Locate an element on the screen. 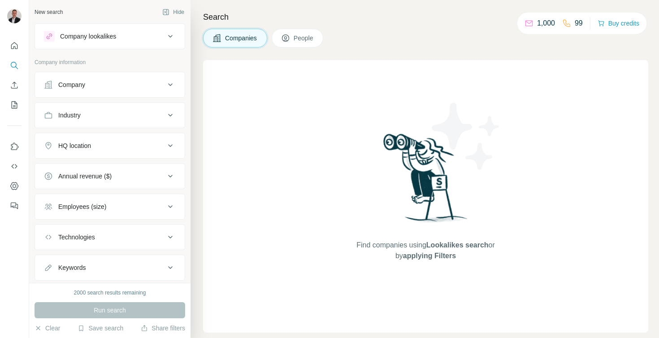 This screenshot has height=338, width=659. div: New search is located at coordinates (48, 12).